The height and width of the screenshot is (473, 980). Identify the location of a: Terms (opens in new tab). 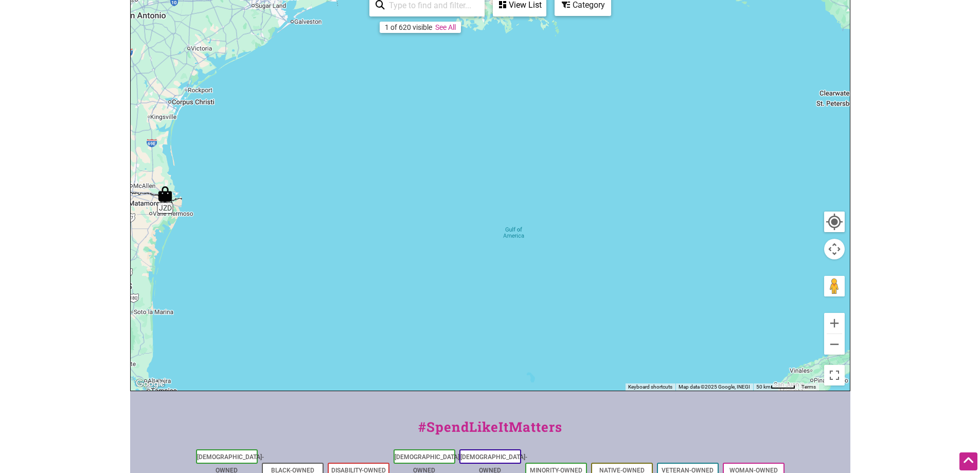
(808, 386).